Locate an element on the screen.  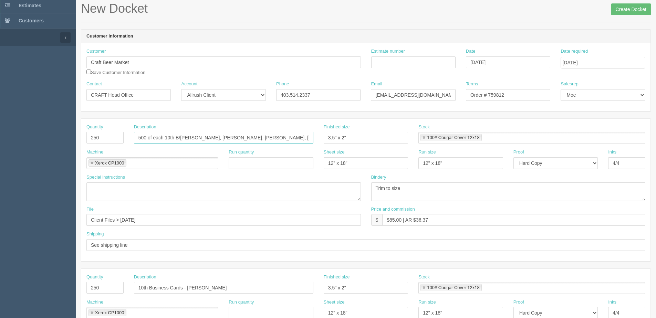
div: Save Customer Information is located at coordinates (223, 62).